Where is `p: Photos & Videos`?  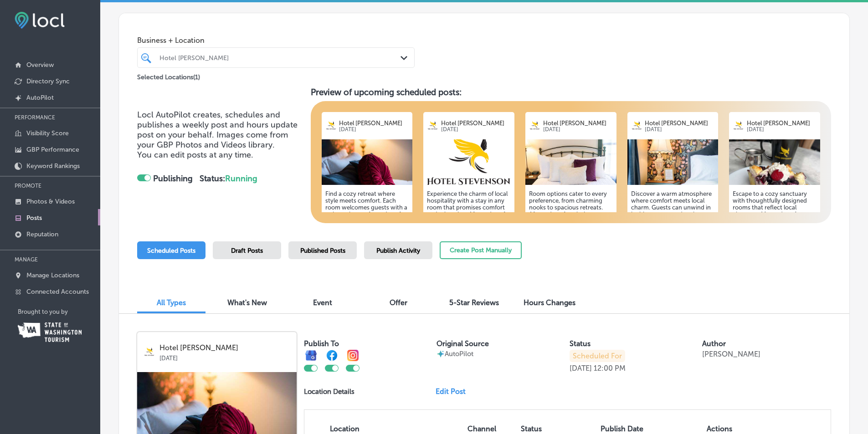
p: Photos & Videos is located at coordinates (50, 201).